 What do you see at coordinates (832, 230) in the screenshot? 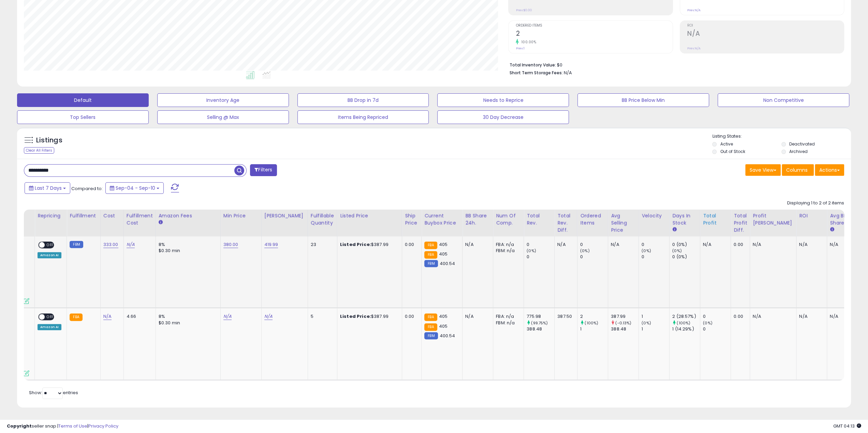
I see `small: Avg BB Share.` at bounding box center [832, 230].